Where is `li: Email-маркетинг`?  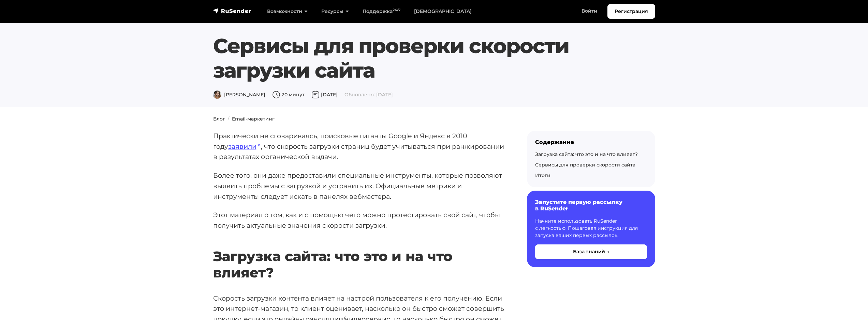 li: Email-маркетинг is located at coordinates (250, 119).